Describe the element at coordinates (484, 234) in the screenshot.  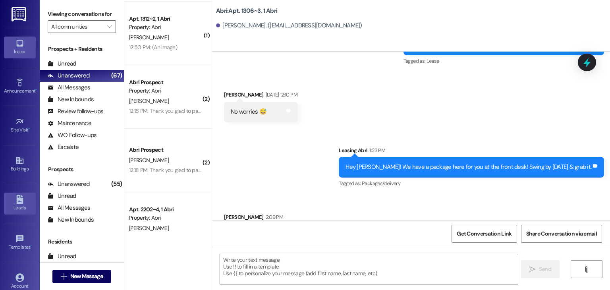
I see `button: Get Conversation Link` at that location.